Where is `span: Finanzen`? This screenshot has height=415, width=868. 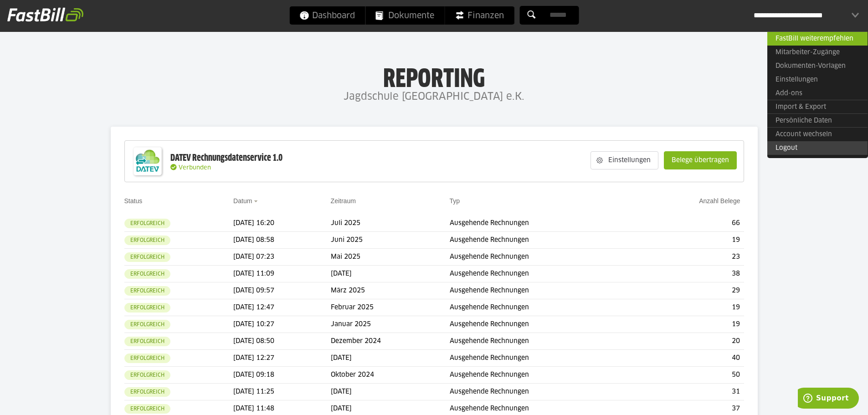
span: Finanzen is located at coordinates (480, 15).